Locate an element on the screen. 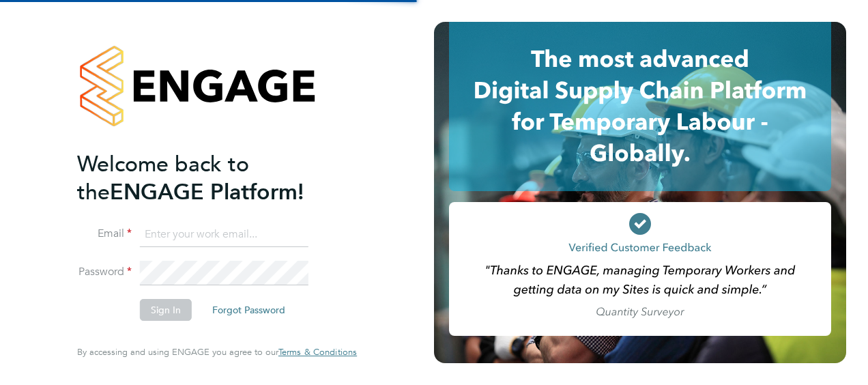 Image resolution: width=868 pixels, height=385 pixels. a: Terms & Conditions is located at coordinates (317, 352).